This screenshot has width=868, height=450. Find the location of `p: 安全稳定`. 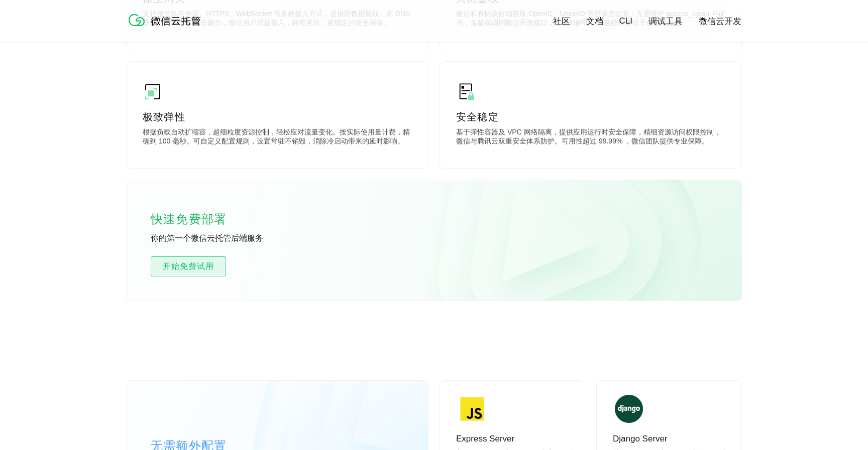

p: 安全稳定 is located at coordinates (590, 117).